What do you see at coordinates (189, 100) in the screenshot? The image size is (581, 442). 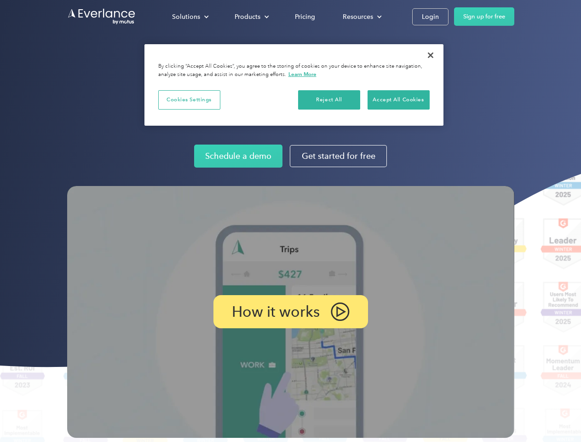 I see `button: Cookies Settings` at bounding box center [189, 100].